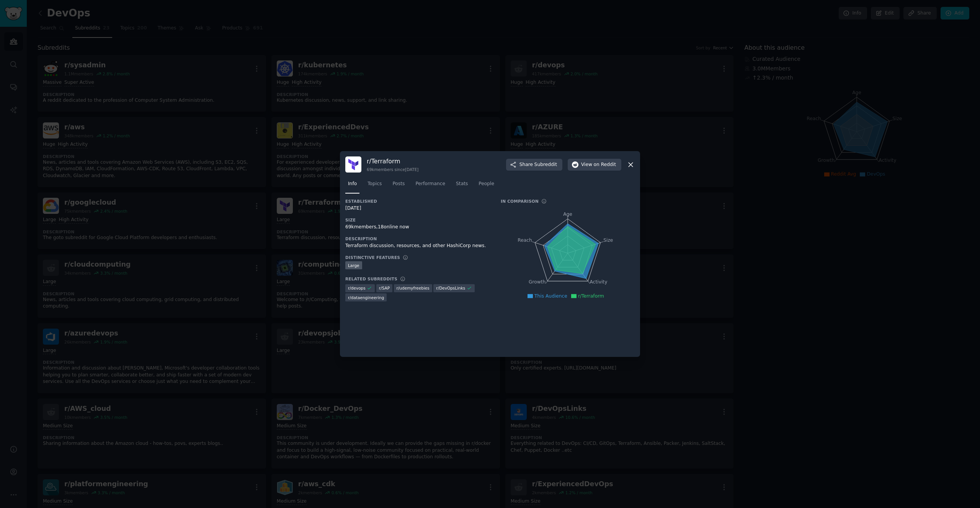 This screenshot has height=508, width=980. I want to click on div: Large, so click(354, 264).